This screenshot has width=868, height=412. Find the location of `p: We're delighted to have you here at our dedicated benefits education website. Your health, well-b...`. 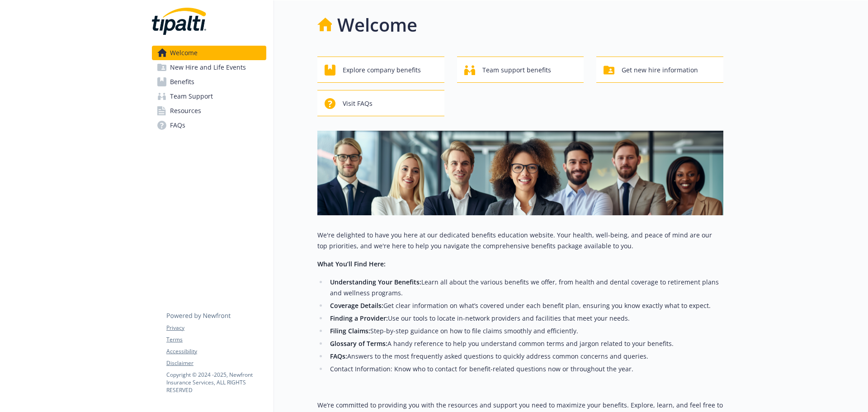

p: We're delighted to have you here at our dedicated benefits education website. Your health, well-b... is located at coordinates (520, 240).